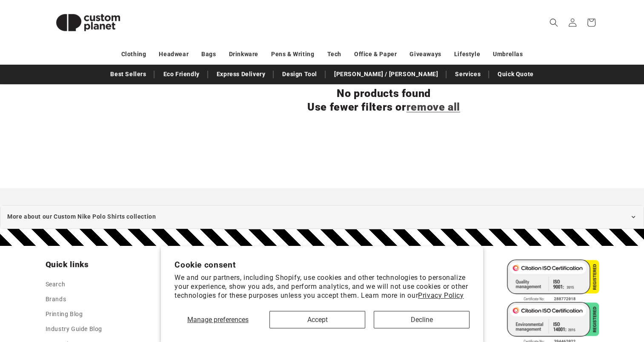 This screenshot has height=342, width=644. Describe the element at coordinates (74, 329) in the screenshot. I see `a: Industry Guide Blog` at that location.